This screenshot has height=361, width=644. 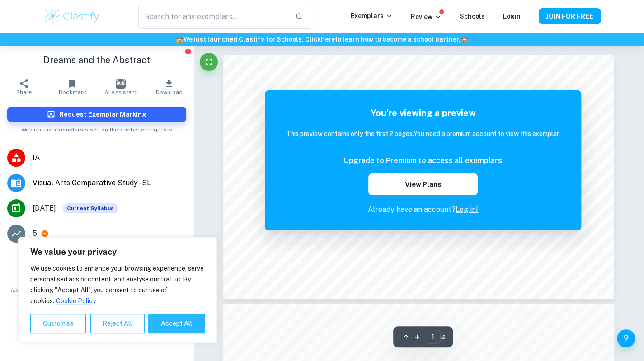 What do you see at coordinates (97, 128) in the screenshot?
I see `span: We prioritize exemplars based on the number of requests` at bounding box center [97, 128].